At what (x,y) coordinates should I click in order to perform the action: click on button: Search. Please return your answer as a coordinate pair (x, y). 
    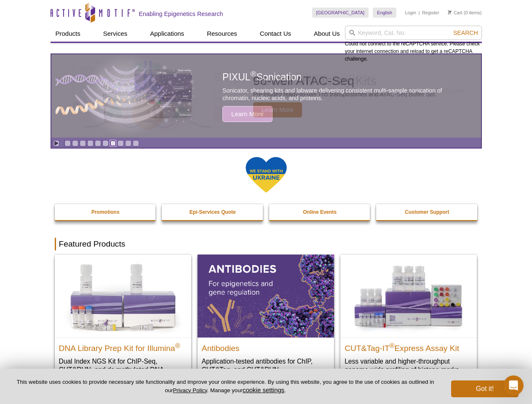
    Looking at the image, I should click on (466, 33).